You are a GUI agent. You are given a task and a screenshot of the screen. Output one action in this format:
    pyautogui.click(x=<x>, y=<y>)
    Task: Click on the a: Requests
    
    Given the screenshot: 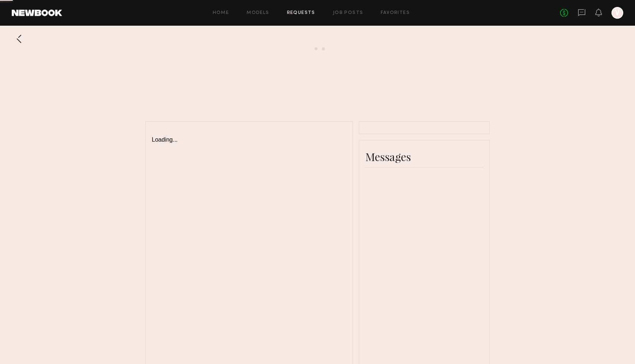 What is the action you would take?
    pyautogui.click(x=301, y=13)
    